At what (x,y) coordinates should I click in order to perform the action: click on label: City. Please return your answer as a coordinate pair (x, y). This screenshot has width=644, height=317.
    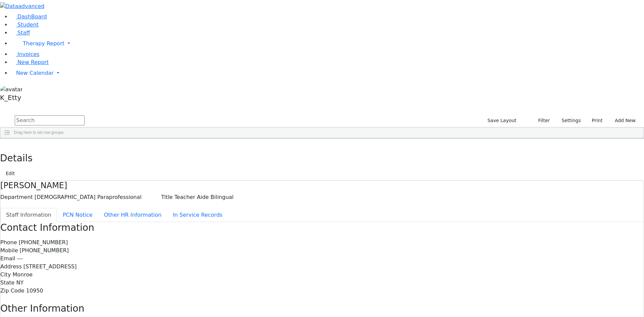
    Looking at the image, I should click on (5, 275).